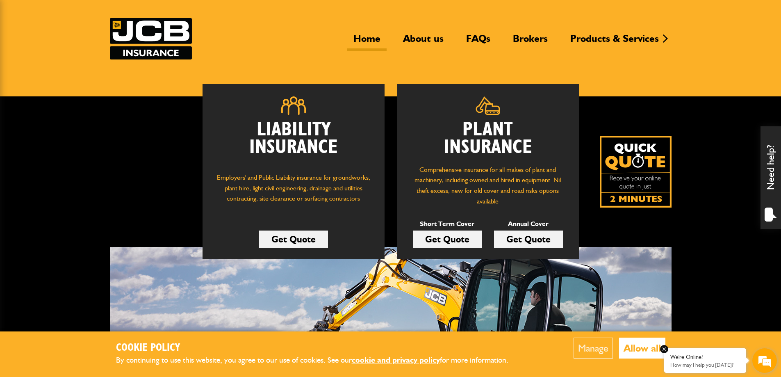  I want to click on button: Manage, so click(593, 348).